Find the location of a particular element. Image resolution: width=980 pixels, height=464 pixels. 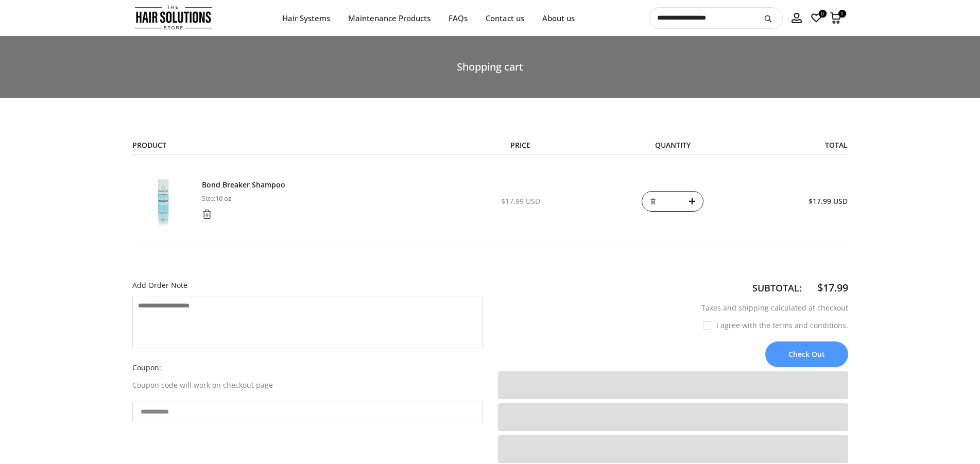

div: Total is located at coordinates (795, 145).